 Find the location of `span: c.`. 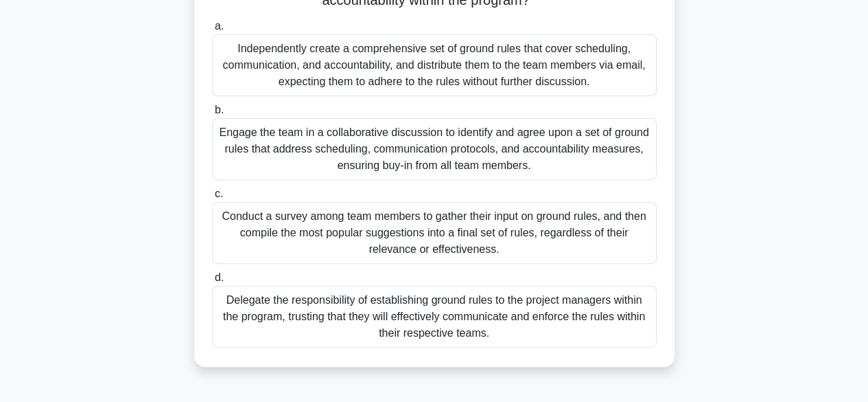

span: c. is located at coordinates (219, 193).